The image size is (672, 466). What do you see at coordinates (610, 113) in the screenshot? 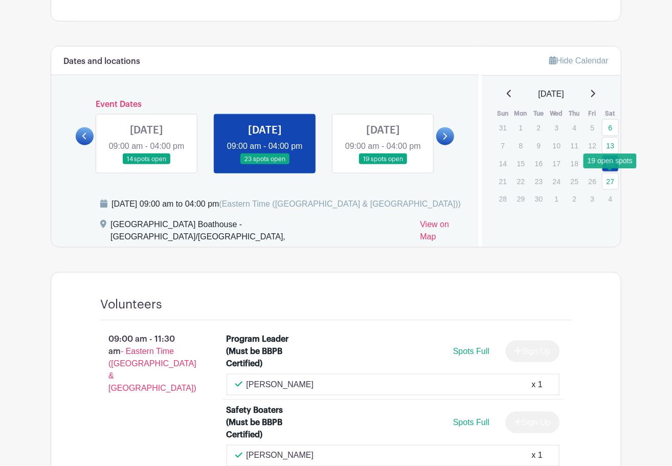
I see `th: Sat` at bounding box center [610, 113].